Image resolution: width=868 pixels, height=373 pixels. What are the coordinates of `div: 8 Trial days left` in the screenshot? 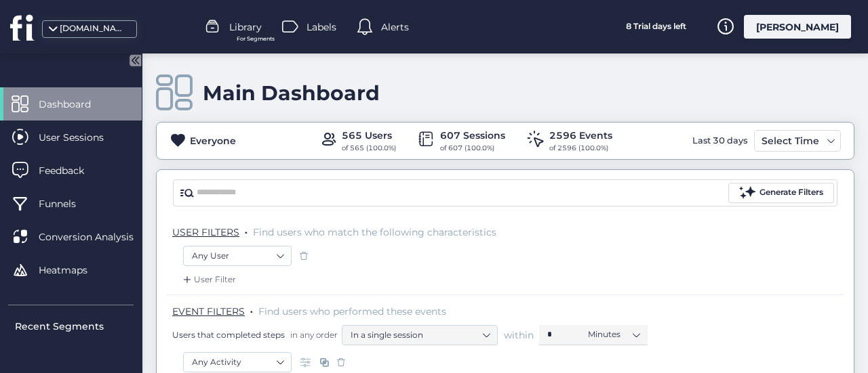 It's located at (655, 27).